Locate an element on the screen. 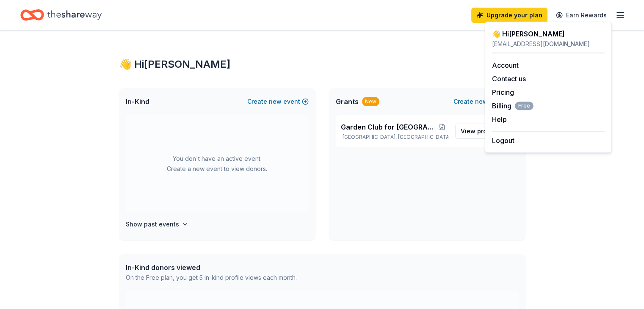 This screenshot has height=309, width=644. a: Account is located at coordinates (505, 65).